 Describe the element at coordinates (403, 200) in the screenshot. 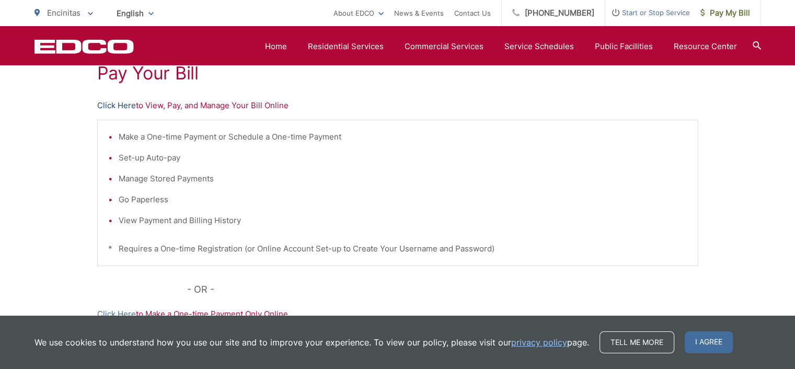

I see `li: Go Paperless` at that location.